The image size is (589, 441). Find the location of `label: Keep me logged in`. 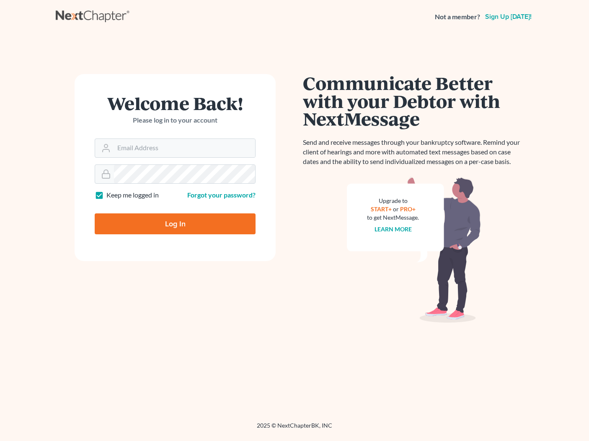

label: Keep me logged in is located at coordinates (132, 195).